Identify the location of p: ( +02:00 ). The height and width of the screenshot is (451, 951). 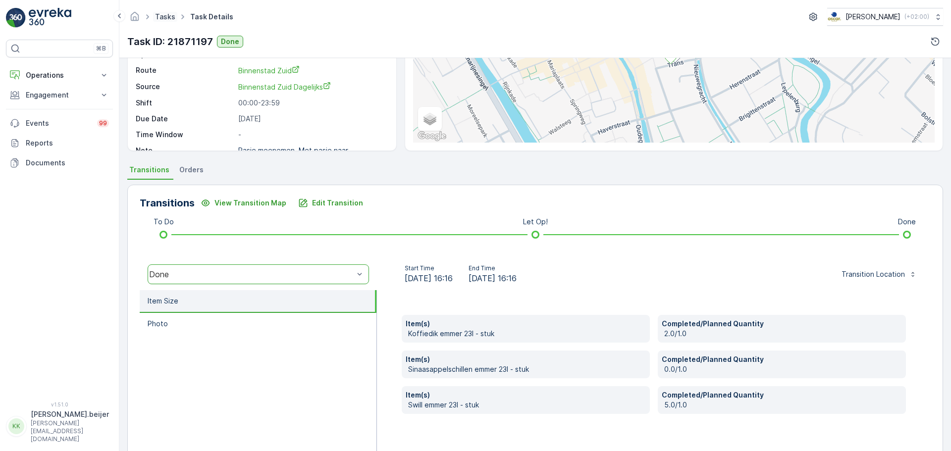
(917, 17).